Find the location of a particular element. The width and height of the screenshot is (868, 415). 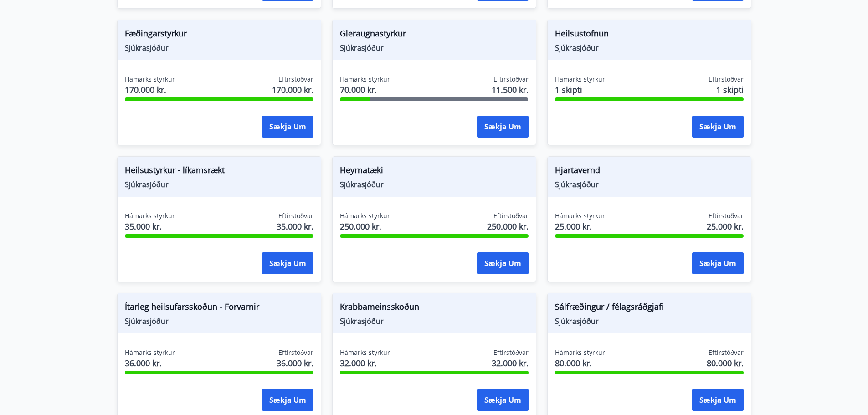

span: Fæðingarstyrkur is located at coordinates (219, 35).